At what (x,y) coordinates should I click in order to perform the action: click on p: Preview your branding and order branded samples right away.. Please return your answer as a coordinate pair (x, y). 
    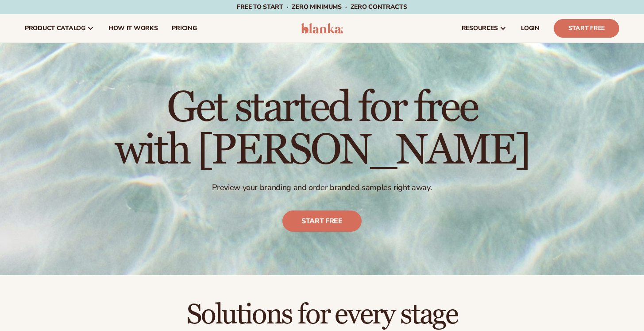
    Looking at the image, I should click on (322, 187).